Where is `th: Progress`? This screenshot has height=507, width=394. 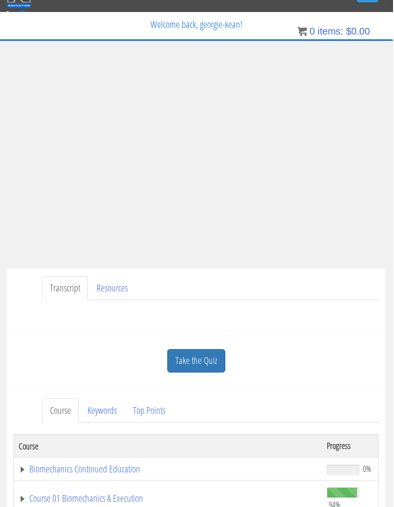
th: Progress is located at coordinates (350, 446).